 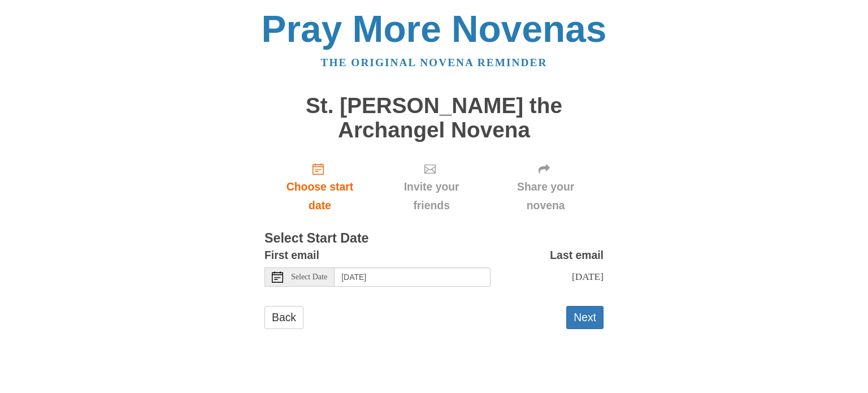 I want to click on a: Pray More Novenas, so click(x=434, y=29).